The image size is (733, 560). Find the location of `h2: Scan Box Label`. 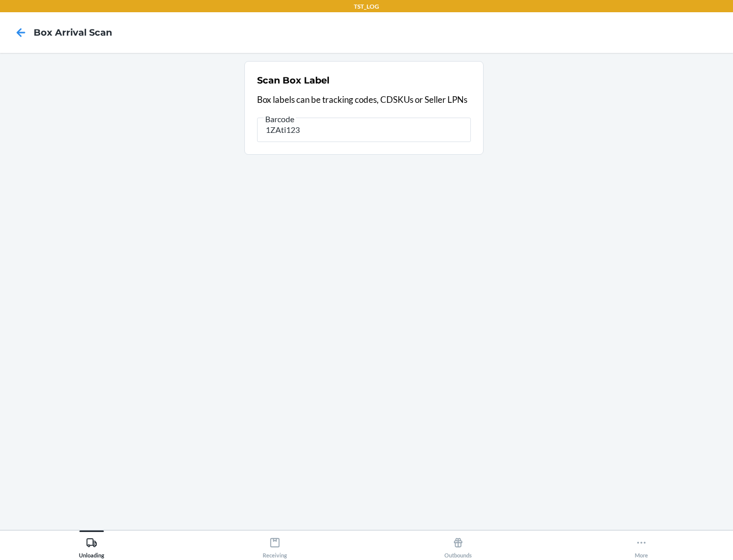

h2: Scan Box Label is located at coordinates (293, 81).